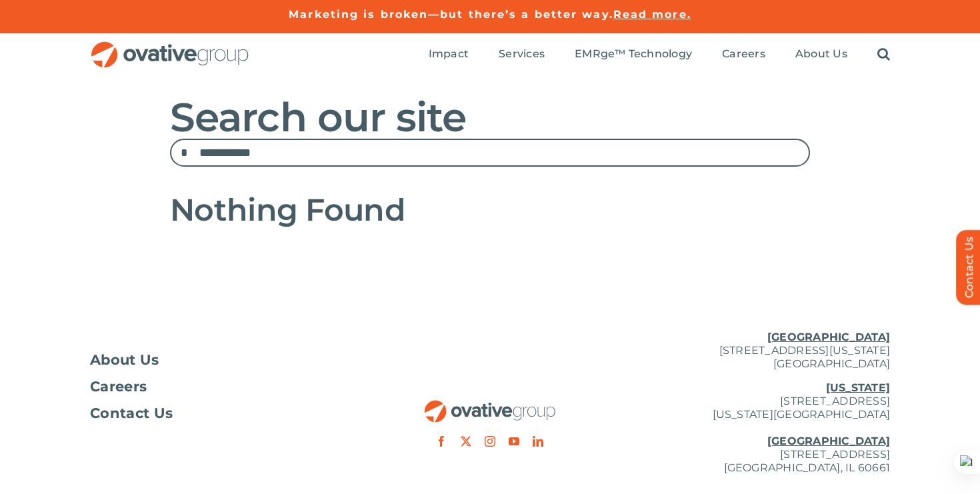 The image size is (980, 494). What do you see at coordinates (490, 442) in the screenshot?
I see `a: instagram` at bounding box center [490, 442].